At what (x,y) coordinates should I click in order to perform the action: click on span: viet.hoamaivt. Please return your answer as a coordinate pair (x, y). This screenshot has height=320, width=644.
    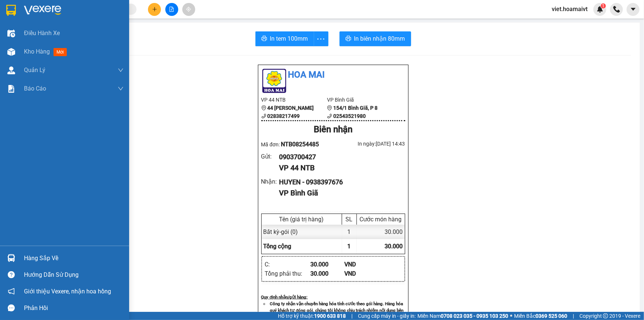
    Looking at the image, I should click on (569, 9).